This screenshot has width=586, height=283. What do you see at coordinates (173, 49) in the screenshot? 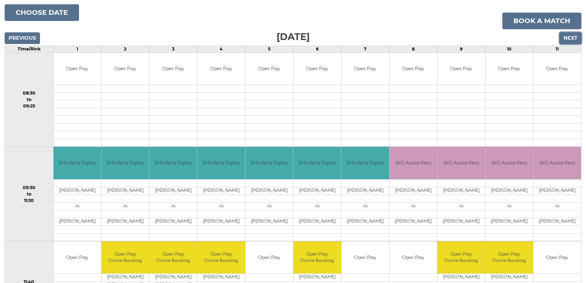
I see `td: 3` at bounding box center [173, 49].